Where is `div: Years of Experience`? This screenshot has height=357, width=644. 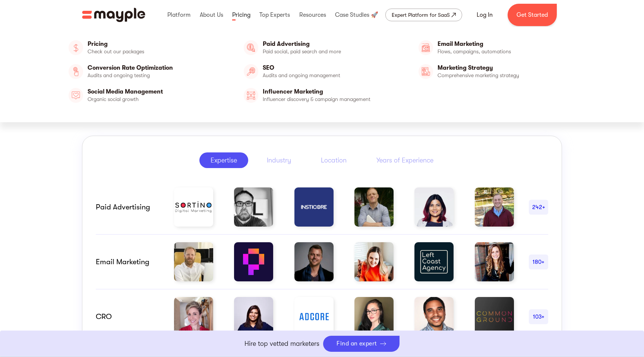
div: Years of Experience is located at coordinates (405, 161).